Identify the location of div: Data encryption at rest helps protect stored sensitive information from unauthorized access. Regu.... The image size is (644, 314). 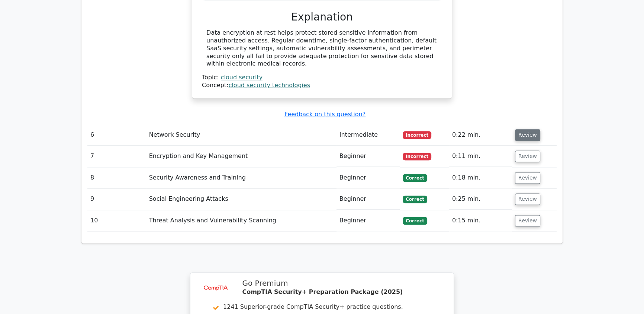
(322, 48).